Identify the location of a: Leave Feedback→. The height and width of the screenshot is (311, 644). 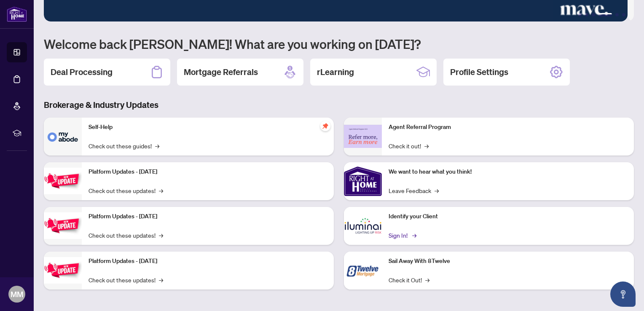
(413, 191).